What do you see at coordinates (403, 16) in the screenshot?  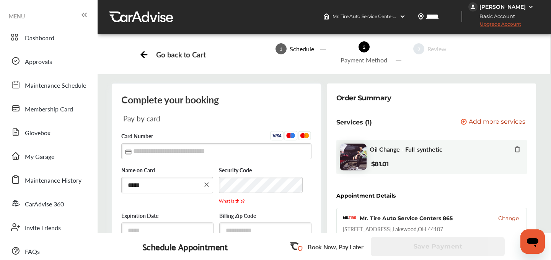 I see `img: header-down-arrow.9dd2ce7d.svg` at bounding box center [403, 16].